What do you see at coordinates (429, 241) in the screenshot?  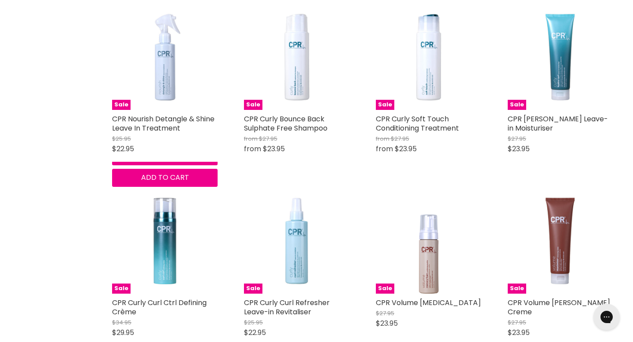 I see `img: CPR Volume Memory Foam` at bounding box center [429, 241].